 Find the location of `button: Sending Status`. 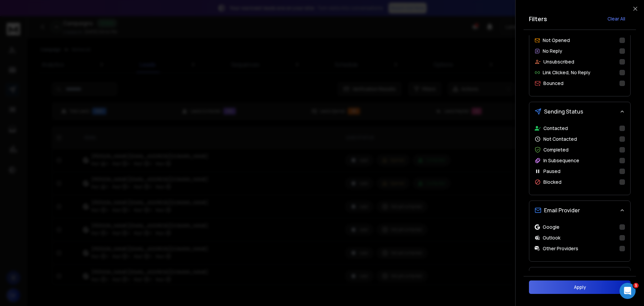

button: Sending Status is located at coordinates (580, 112).